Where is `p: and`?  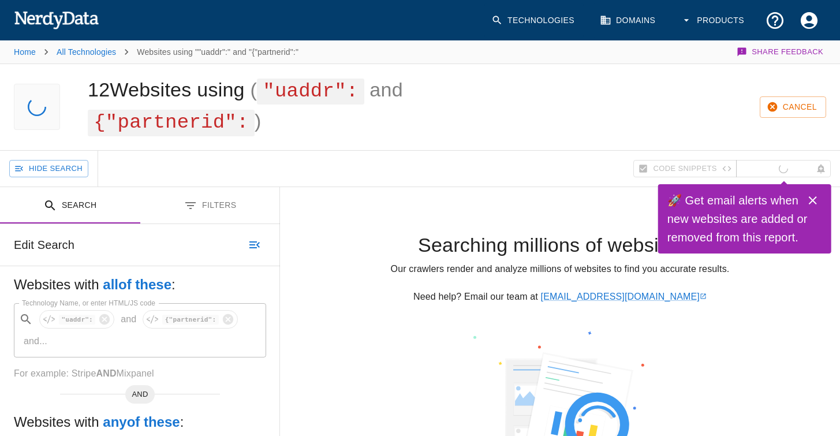 p: and is located at coordinates (128, 319).